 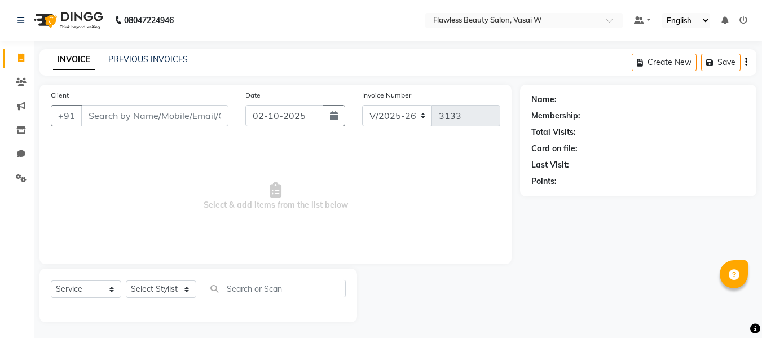 I want to click on b: 08047224946, so click(x=149, y=20).